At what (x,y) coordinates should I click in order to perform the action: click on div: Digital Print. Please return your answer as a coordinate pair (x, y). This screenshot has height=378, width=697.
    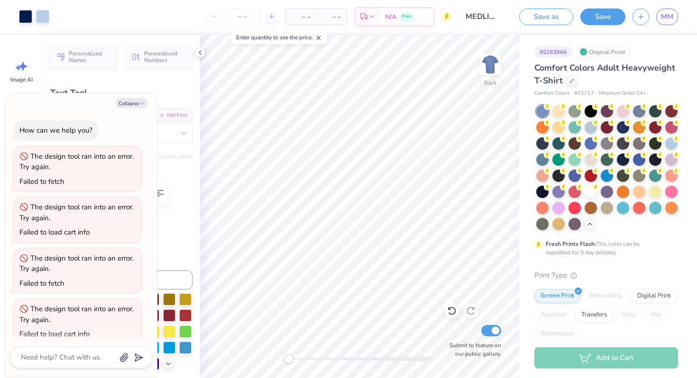
    Looking at the image, I should click on (654, 296).